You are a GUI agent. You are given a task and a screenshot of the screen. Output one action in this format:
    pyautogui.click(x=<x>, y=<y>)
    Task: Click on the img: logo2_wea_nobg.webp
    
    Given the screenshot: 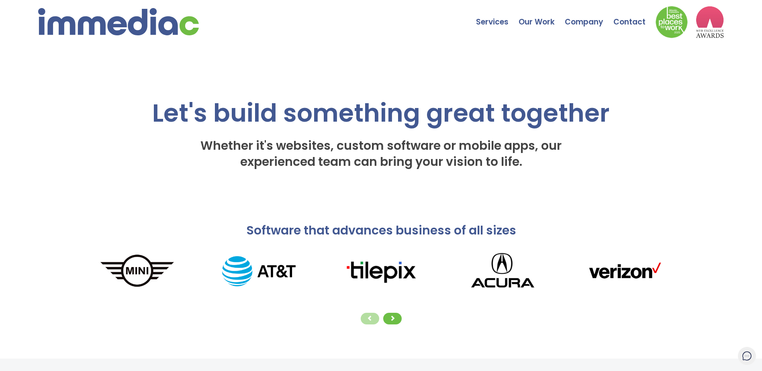 What is the action you would take?
    pyautogui.click(x=710, y=22)
    